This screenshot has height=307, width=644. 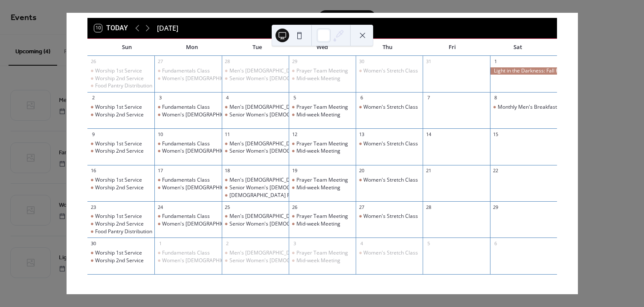 What do you see at coordinates (294, 134) in the screenshot?
I see `div: 12` at bounding box center [294, 134].